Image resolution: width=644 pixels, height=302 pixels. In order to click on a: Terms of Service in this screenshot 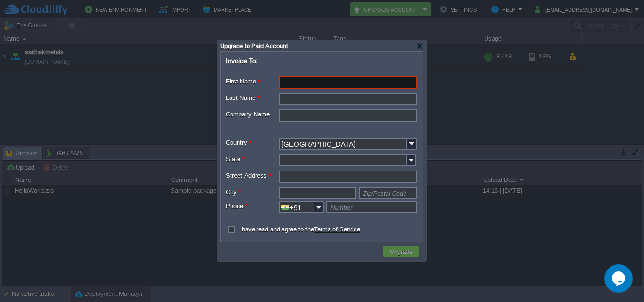, I will do `click(337, 229)`.